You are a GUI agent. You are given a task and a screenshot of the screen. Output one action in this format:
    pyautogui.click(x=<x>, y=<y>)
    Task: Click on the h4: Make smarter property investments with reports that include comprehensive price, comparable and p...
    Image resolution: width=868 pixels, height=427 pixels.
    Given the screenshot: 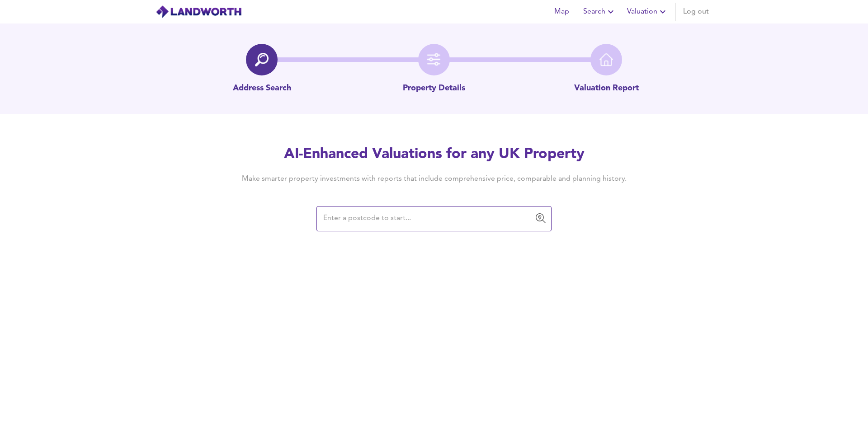 What is the action you would take?
    pyautogui.click(x=434, y=179)
    